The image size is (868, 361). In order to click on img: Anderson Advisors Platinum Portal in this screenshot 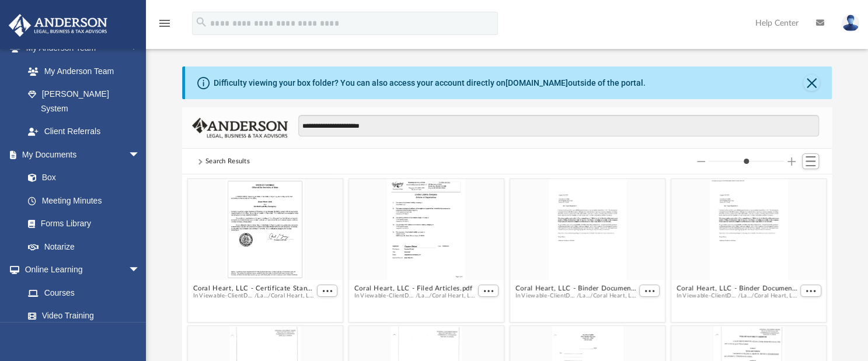, I will do `click(58, 25)`.